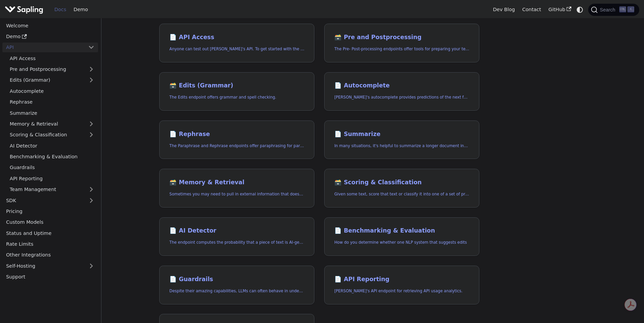  What do you see at coordinates (50, 233) in the screenshot?
I see `a: Status and Uptime` at bounding box center [50, 233].